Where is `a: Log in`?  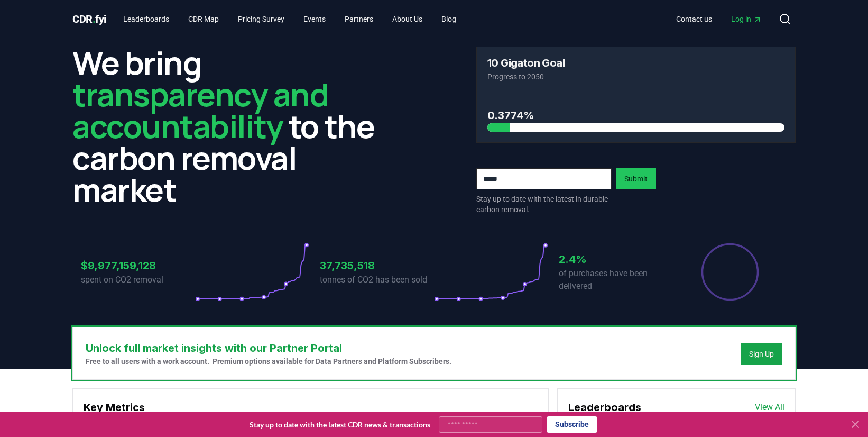 a: Log in is located at coordinates (747, 19).